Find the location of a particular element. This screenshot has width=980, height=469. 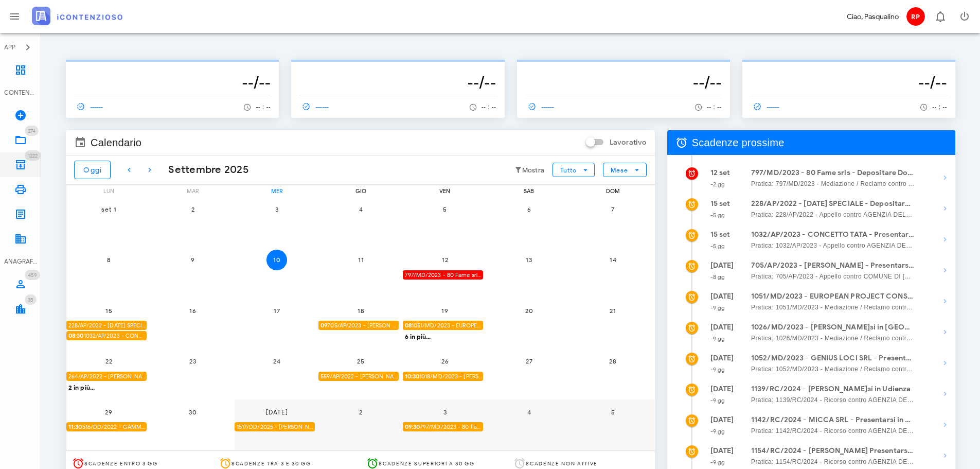

button: 21 is located at coordinates (612, 310).